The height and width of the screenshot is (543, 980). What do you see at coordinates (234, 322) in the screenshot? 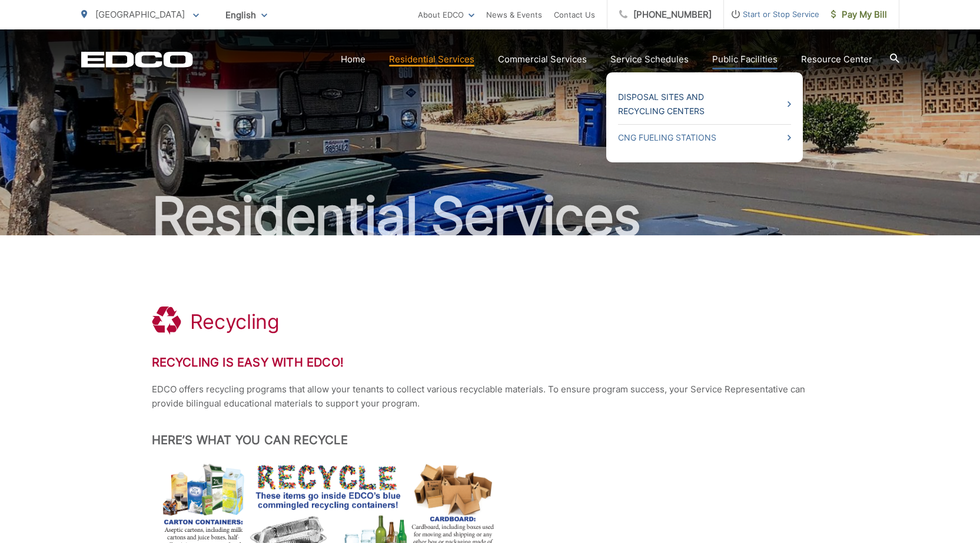
I see `h1: Recycling` at bounding box center [234, 322].